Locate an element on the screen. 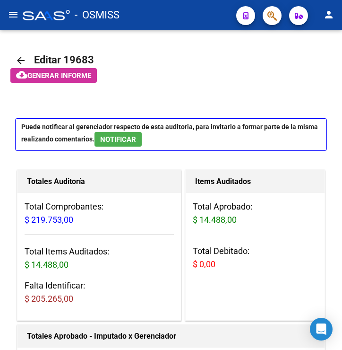 The image size is (342, 350). span: $ 0,00 is located at coordinates (204, 264).